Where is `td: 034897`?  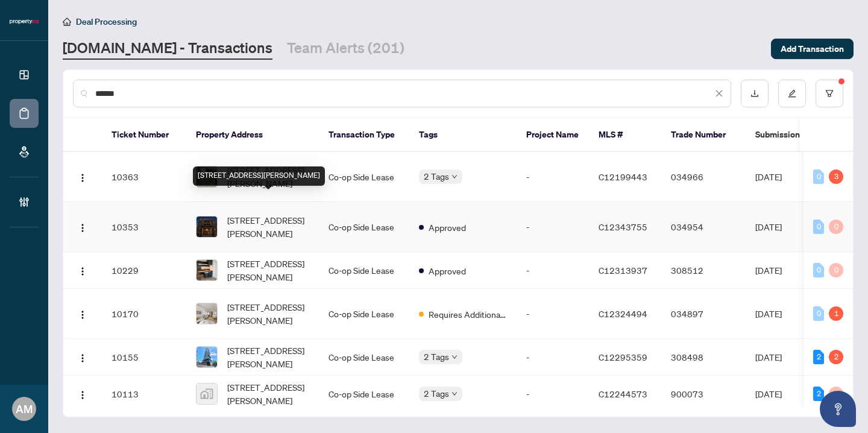 td: 034897 is located at coordinates (704, 313).